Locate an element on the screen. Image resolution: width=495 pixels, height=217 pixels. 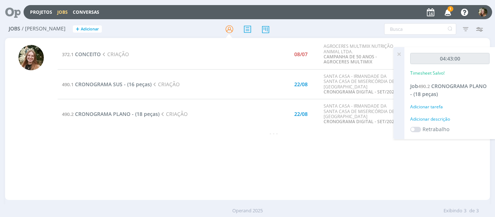
a: 490.1CRONOGRAMA SUS - (16 peças) is located at coordinates (106, 84).